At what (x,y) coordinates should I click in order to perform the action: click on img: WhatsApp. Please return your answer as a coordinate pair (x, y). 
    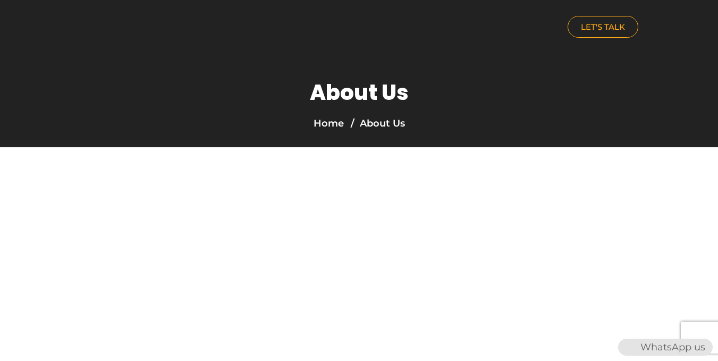
    Looking at the image, I should click on (627, 347).